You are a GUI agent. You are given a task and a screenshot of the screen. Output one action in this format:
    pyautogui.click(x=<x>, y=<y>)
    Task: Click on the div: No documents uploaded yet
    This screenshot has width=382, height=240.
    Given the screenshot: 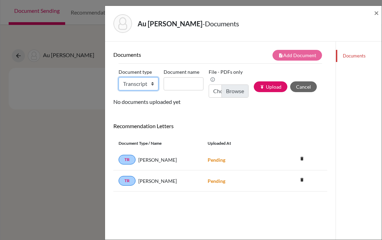 What is the action you would take?
    pyautogui.click(x=220, y=78)
    